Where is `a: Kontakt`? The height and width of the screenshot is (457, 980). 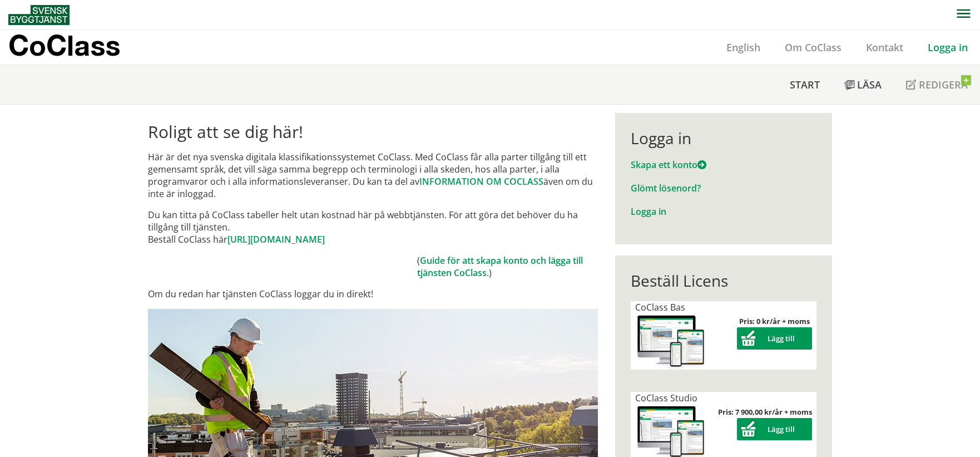 a: Kontakt is located at coordinates (884, 47).